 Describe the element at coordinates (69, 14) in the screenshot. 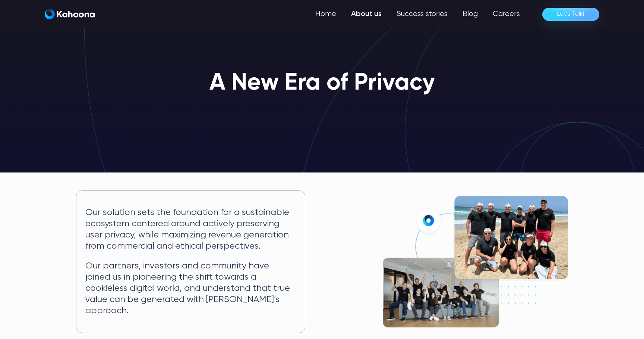

I see `img: Kahoona logo white` at that location.